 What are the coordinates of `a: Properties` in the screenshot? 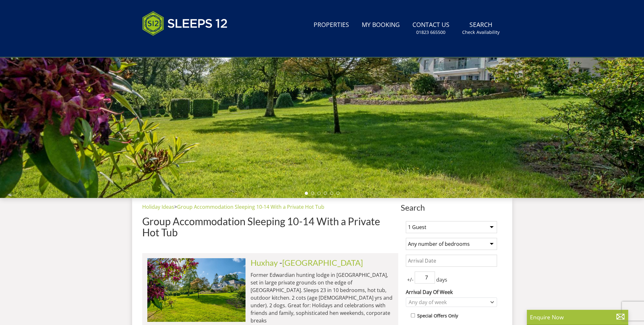 It's located at (331, 25).